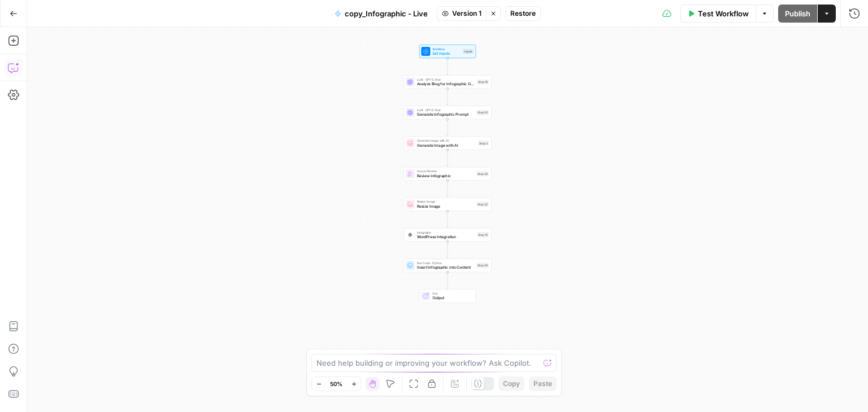 The height and width of the screenshot is (412, 868). What do you see at coordinates (445, 268) in the screenshot?
I see `span: Insert Infographic into Content` at bounding box center [445, 268].